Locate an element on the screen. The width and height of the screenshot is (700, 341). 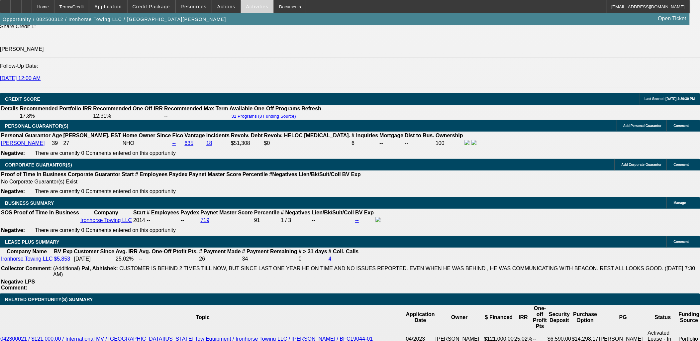
b: Revolv. Debt is located at coordinates (247, 135).